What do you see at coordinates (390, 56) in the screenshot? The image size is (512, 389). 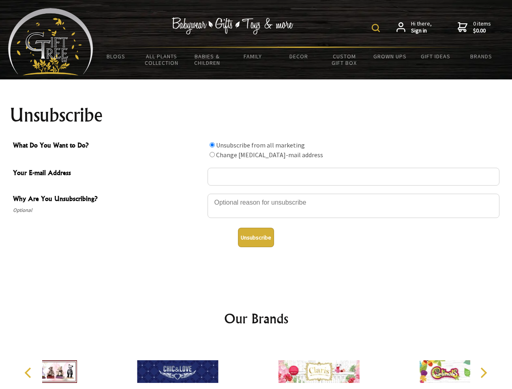 I see `a: Grown Ups` at bounding box center [390, 56].